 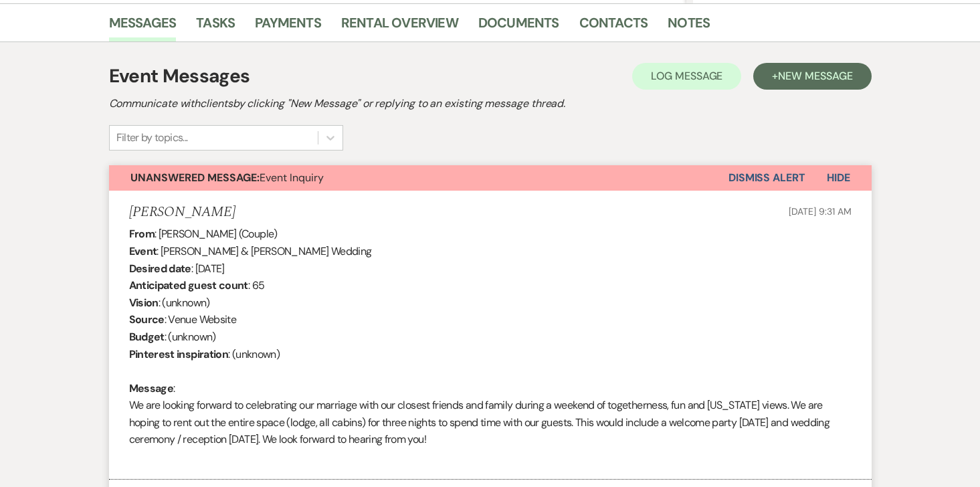 What do you see at coordinates (812, 76) in the screenshot?
I see `button: +New Message` at bounding box center [812, 76].